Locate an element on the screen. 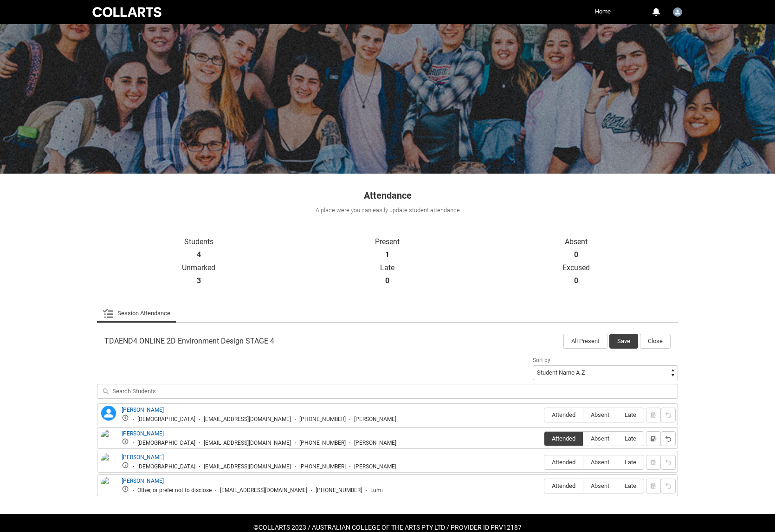 Image resolution: width=775 pixels, height=532 pixels. span: Sort by: is located at coordinates (542, 360).